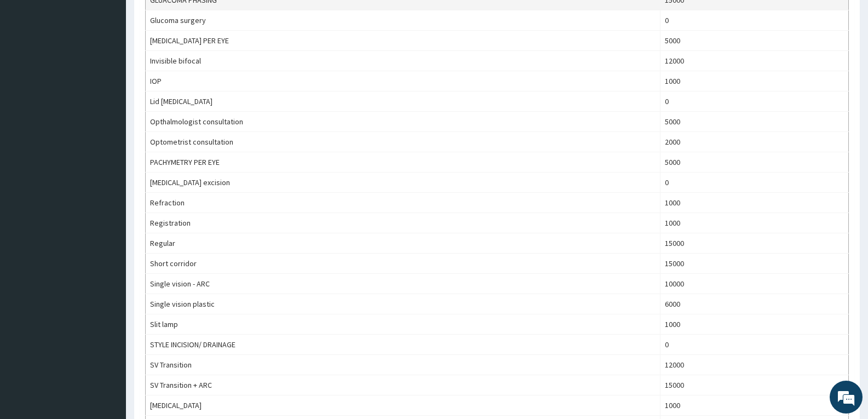  Describe the element at coordinates (32, 68) in the screenshot. I see `img: d_794563401_company_1708531726252_794563401` at that location.